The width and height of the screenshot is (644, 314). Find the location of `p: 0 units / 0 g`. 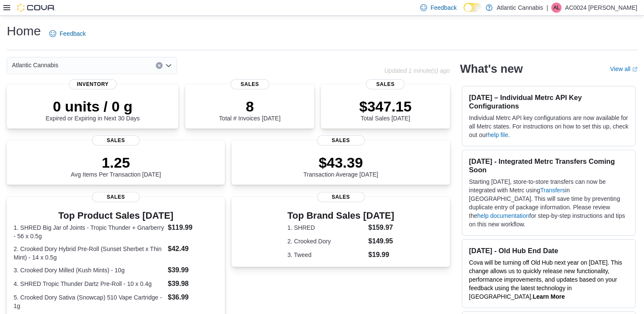

p: 0 units / 0 g is located at coordinates (93, 106).